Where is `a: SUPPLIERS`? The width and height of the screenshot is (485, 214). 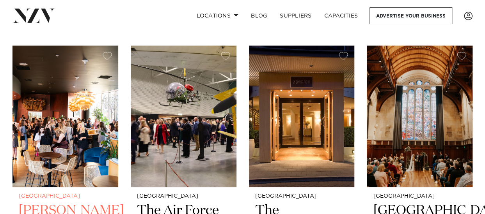
a: SUPPLIERS is located at coordinates (295, 16).